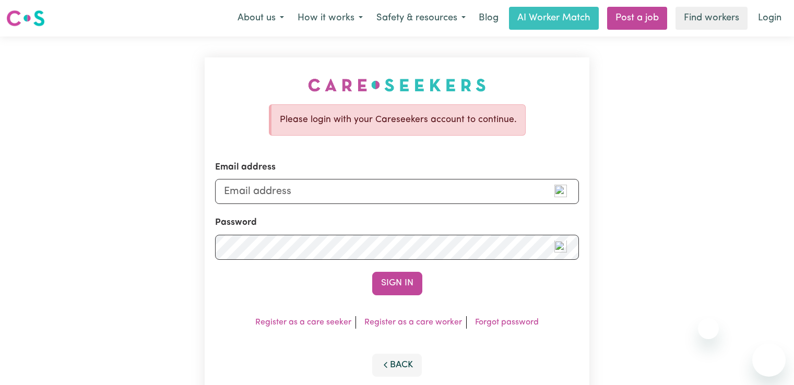  I want to click on a: Register as a care worker, so click(413, 323).